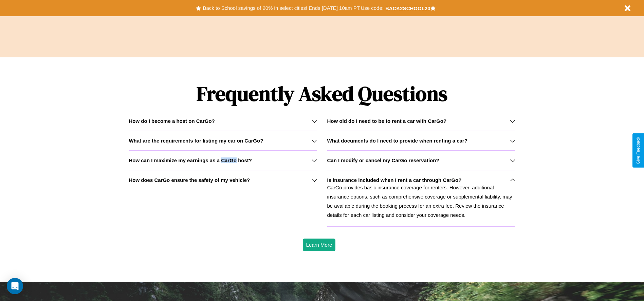 This screenshot has height=301, width=644. I want to click on h1: Frequently Asked Questions, so click(322, 94).